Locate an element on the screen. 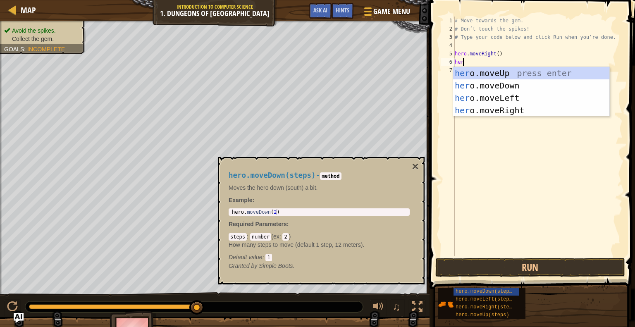 This screenshot has height=327, width=635. span: Avoid the spikes. is located at coordinates (34, 31).